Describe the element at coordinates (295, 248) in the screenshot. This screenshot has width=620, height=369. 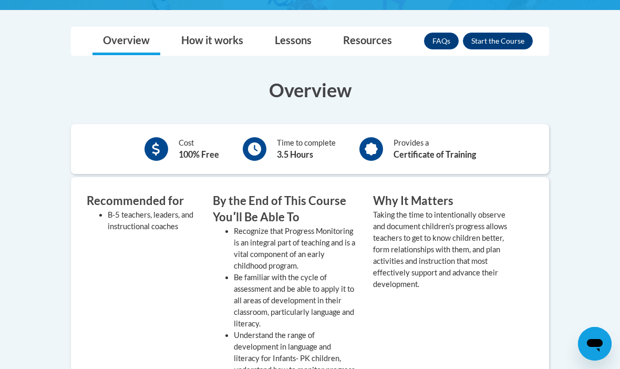
I see `li: Recognize that Progress Monitoring is an integral part of teaching and is a vital component of an...` at that location.